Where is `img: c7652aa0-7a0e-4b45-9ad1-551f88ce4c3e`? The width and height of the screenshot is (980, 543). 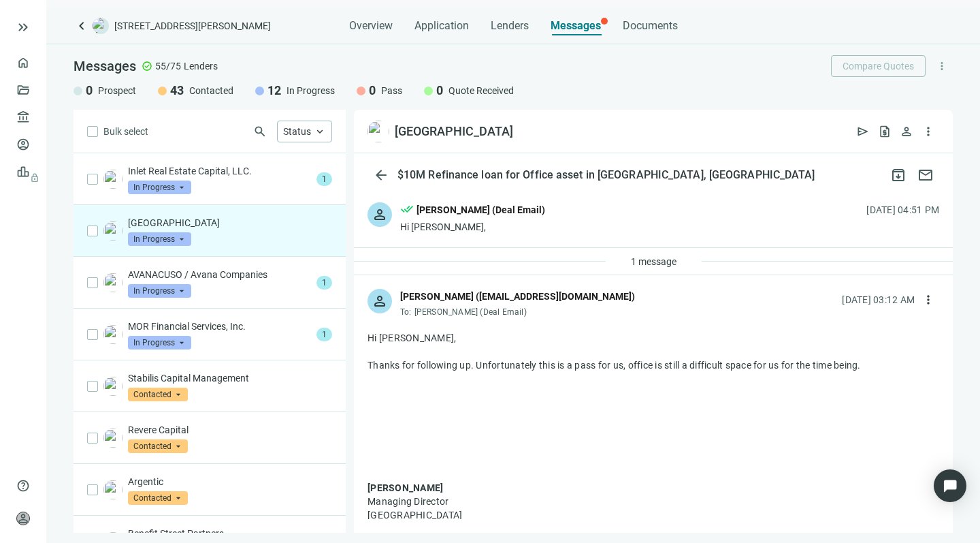 img: c7652aa0-7a0e-4b45-9ad1-551f88ce4c3e is located at coordinates (113, 490).